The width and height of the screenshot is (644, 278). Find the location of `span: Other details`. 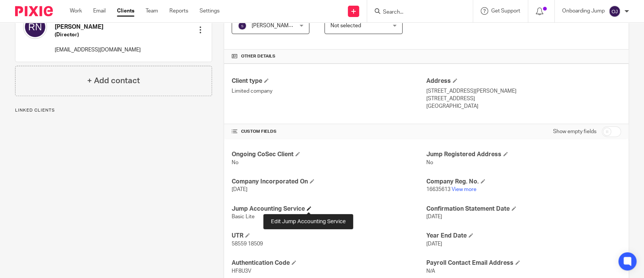

span: Other details is located at coordinates (258, 56).